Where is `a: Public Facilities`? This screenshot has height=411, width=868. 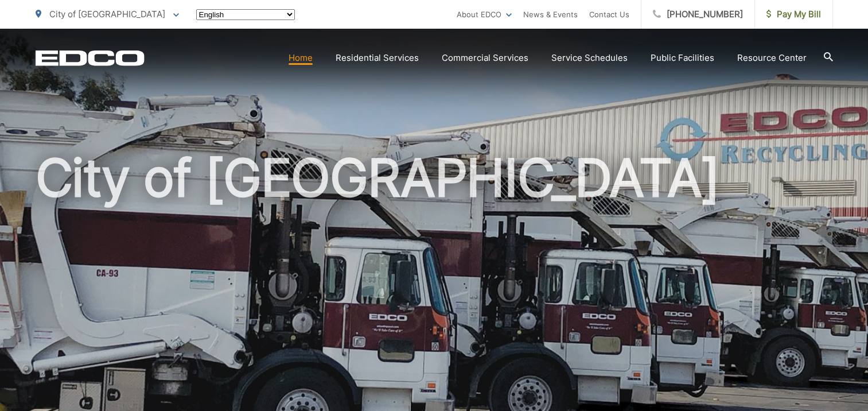 a: Public Facilities is located at coordinates (682, 58).